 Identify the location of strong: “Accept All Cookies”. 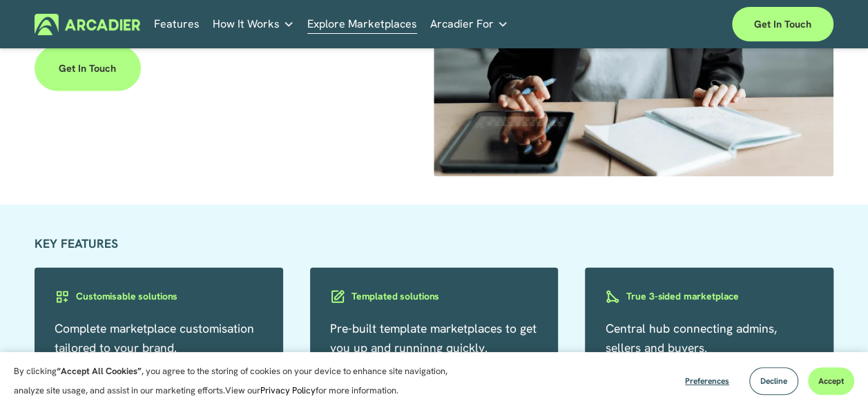
(99, 371).